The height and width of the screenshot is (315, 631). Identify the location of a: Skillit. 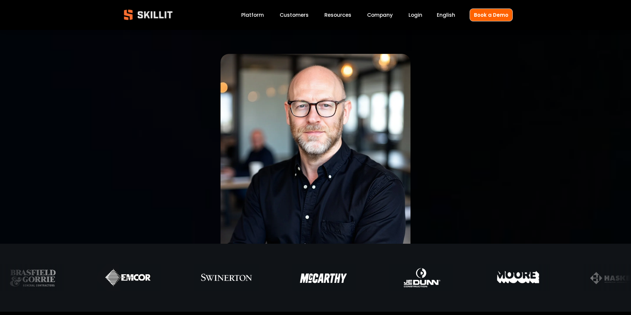
(148, 15).